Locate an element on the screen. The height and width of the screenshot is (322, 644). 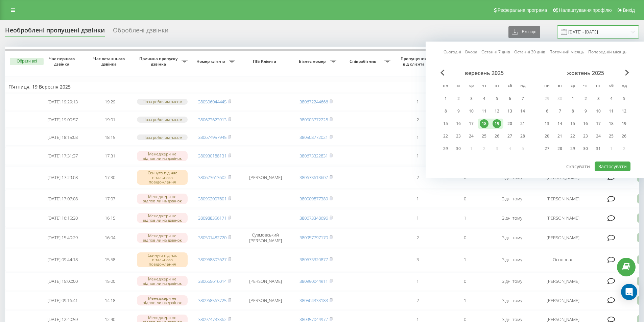
span: Previous Month is located at coordinates (443, 73).